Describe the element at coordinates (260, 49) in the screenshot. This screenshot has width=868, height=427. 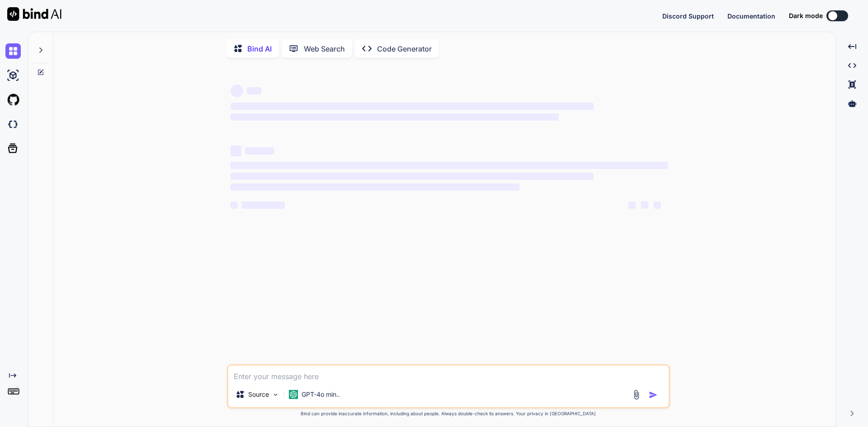
I see `p: Bind AI` at that location.